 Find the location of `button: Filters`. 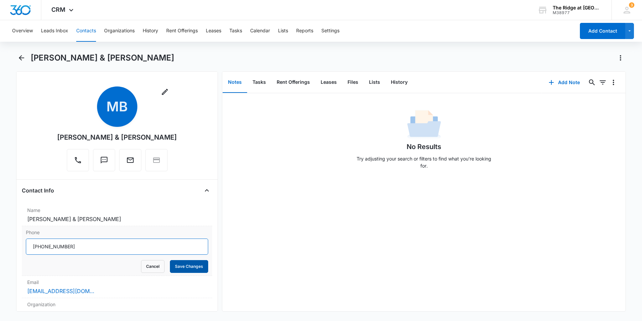

button: Filters is located at coordinates (603, 82).